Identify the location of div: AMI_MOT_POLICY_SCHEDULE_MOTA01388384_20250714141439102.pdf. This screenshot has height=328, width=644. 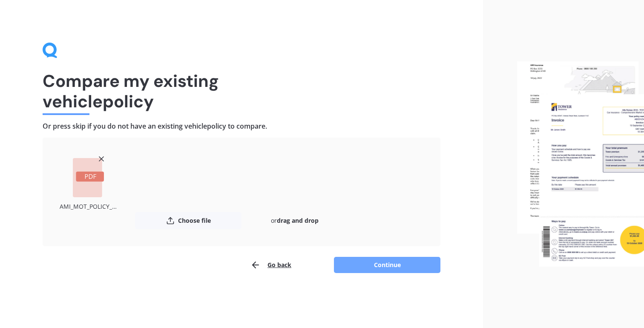
(88, 206).